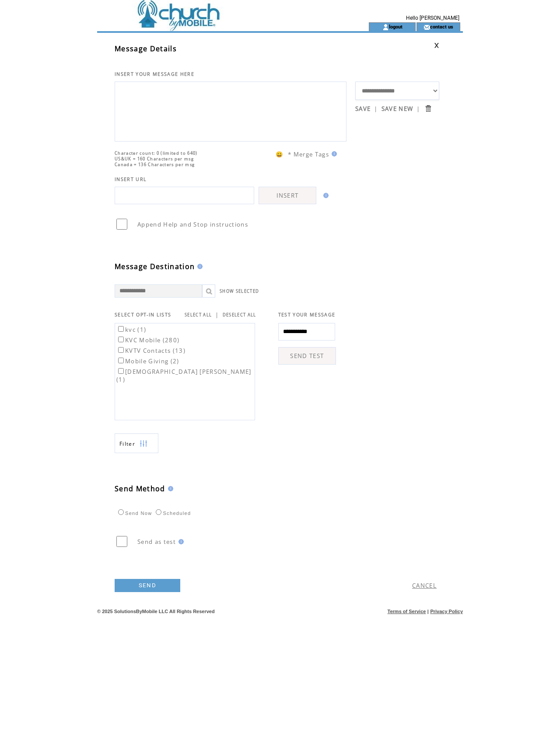 This screenshot has height=731, width=560. I want to click on input: Send Now, so click(121, 512).